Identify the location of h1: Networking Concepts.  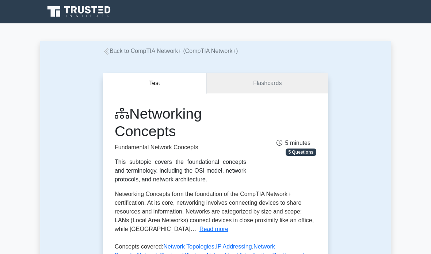
(181, 122).